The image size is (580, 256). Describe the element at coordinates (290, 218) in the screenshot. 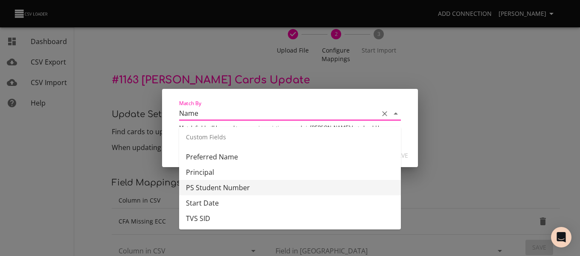

I see `li: TVS SID` at that location.